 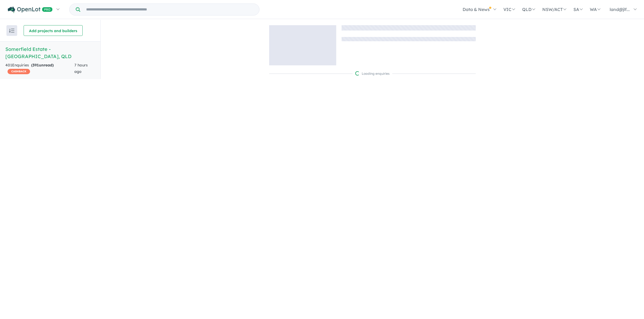 What do you see at coordinates (81, 69) in the screenshot?
I see `span: 7 hours ago` at bounding box center [81, 69].